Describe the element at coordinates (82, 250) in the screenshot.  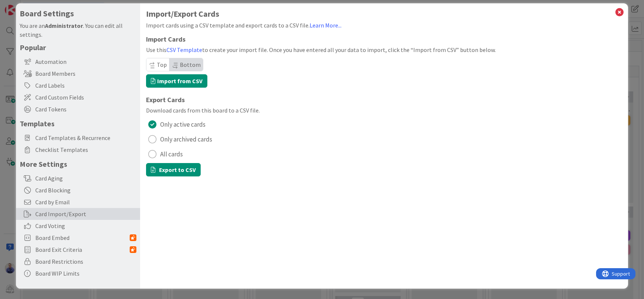
I see `span: Board Exit Criteria` at that location.